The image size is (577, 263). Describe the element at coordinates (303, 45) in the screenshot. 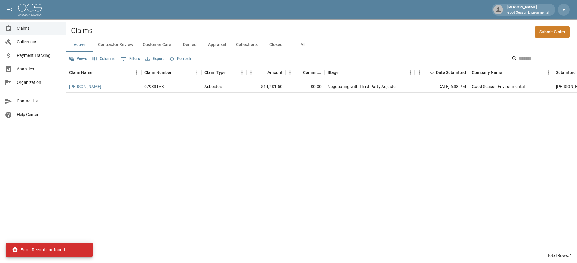

I see `button: All` at that location.